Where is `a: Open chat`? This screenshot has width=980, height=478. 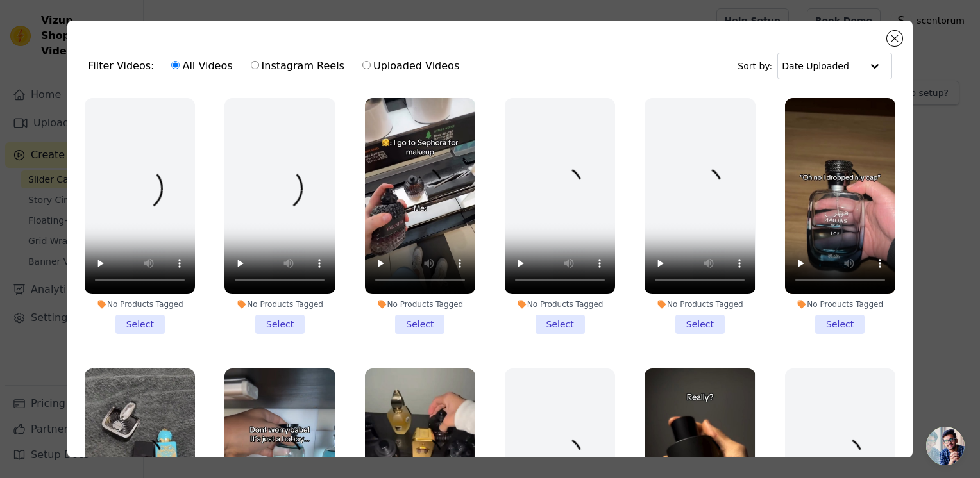 a: Open chat is located at coordinates (945, 446).